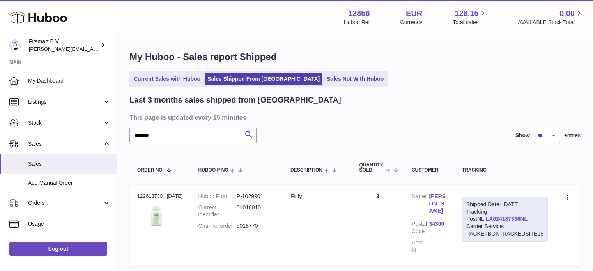 This screenshot has height=271, width=593. Describe the element at coordinates (466, 13) in the screenshot. I see `span: 128.15` at that location.